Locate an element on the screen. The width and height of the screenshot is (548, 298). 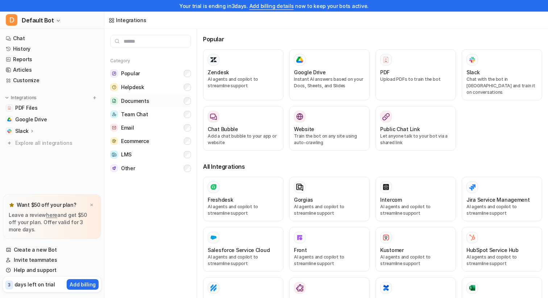
h3: Freshdesk is located at coordinates (220, 200).